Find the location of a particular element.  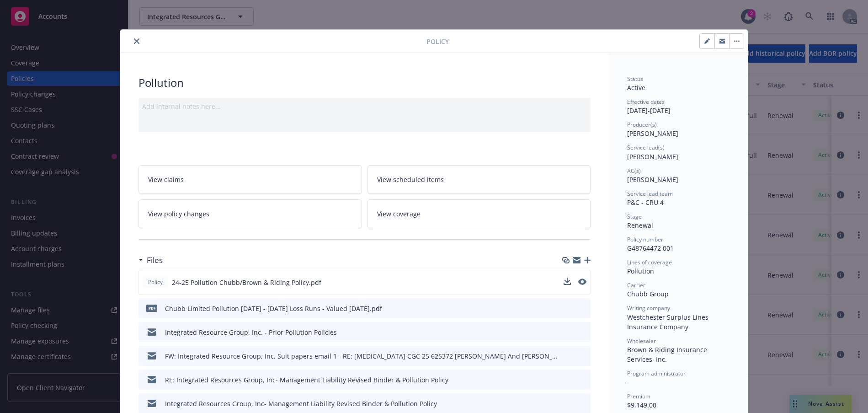

span: AC(s) is located at coordinates (634, 171).